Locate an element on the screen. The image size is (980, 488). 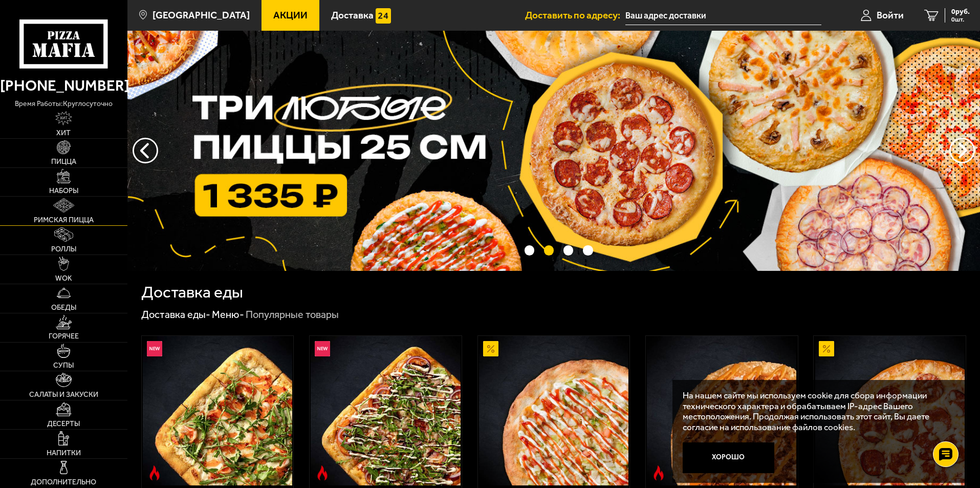
span: Акции is located at coordinates (290, 14).